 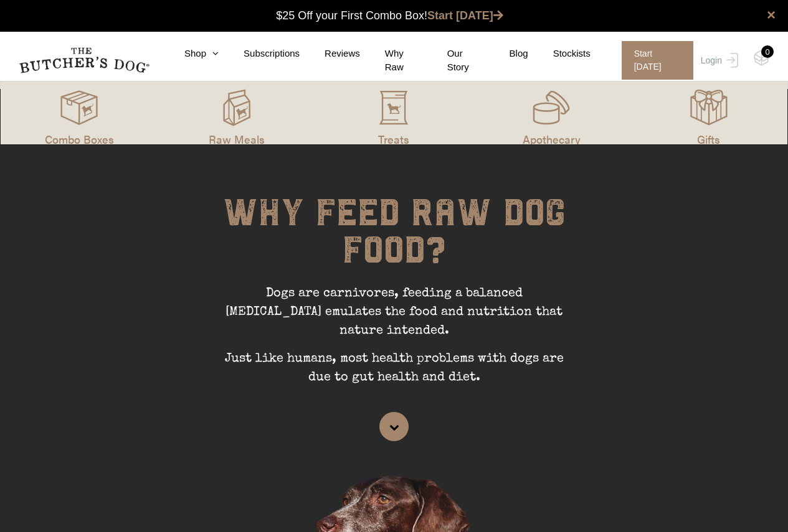 What do you see at coordinates (79, 157) in the screenshot?
I see `a: Combo Boxes` at bounding box center [79, 157].